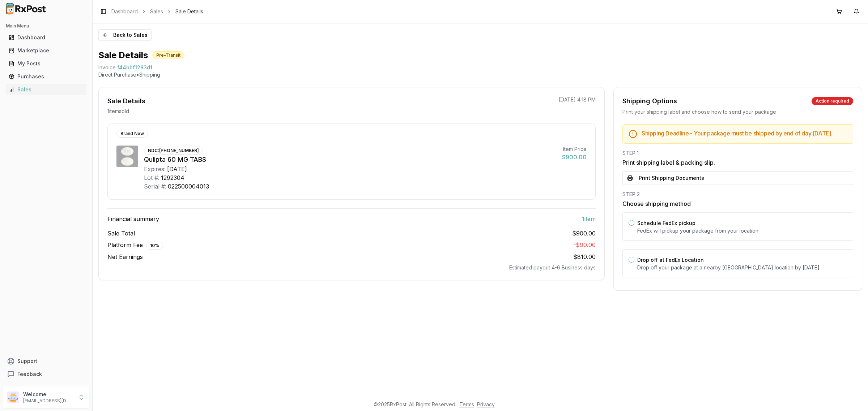  Describe the element at coordinates (46, 38) in the screenshot. I see `div: Dashboard` at that location.